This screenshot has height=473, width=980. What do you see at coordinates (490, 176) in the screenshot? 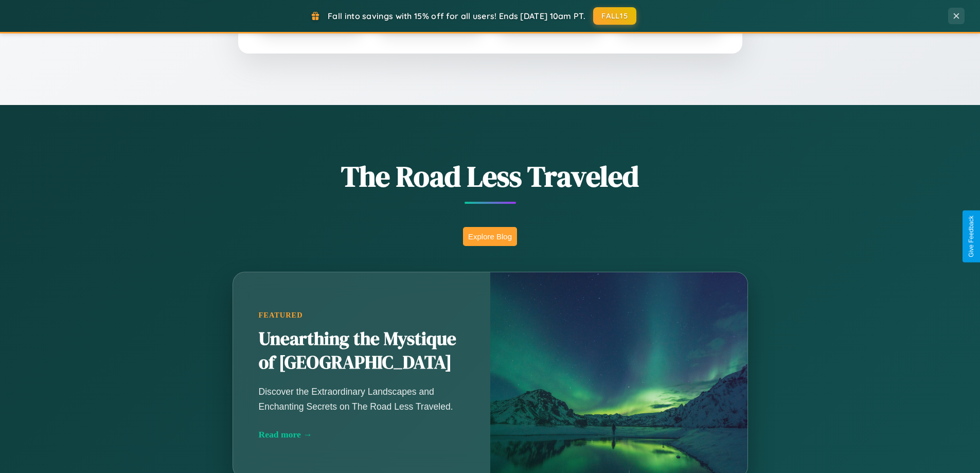
I see `h1: The Road Less Traveled` at bounding box center [490, 176].